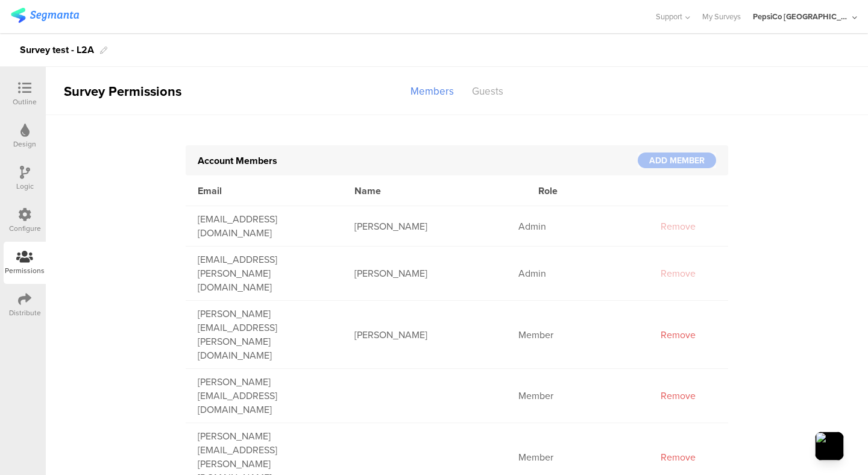 The image size is (868, 475). I want to click on div: miguelangel.deloeraroman@pepsico.com, so click(264, 395).